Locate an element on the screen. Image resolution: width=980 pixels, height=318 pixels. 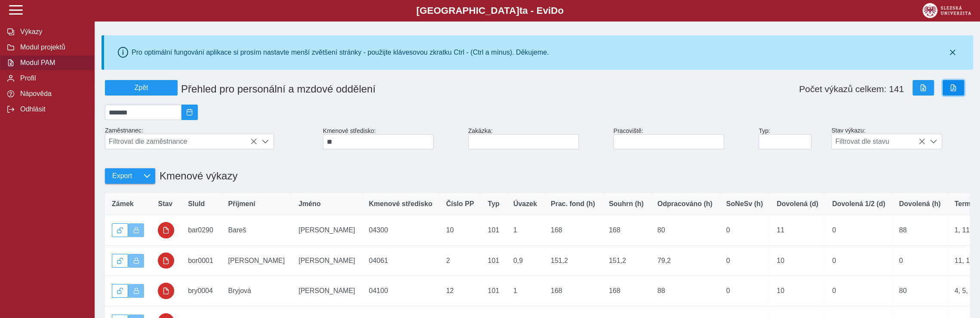
td: 0,9 is located at coordinates (525, 260).